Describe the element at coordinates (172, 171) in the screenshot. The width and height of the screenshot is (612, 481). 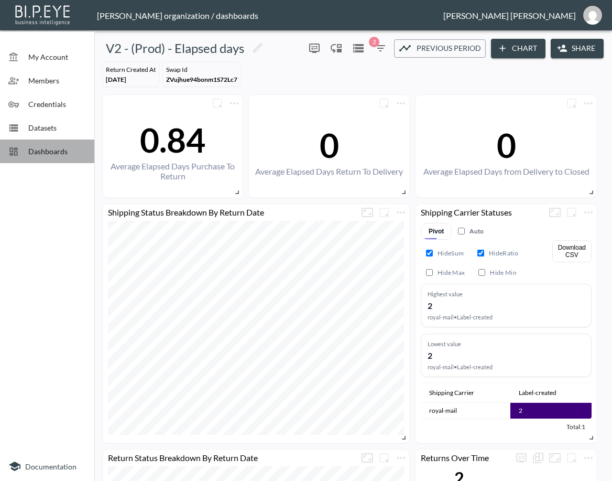
I see `div: Average Elapsed Days Purchase To Return` at that location.